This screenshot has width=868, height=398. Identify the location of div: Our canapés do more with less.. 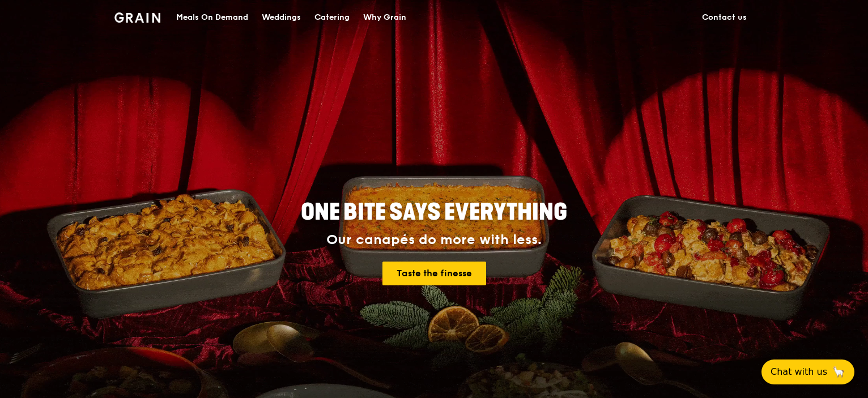
(434, 240).